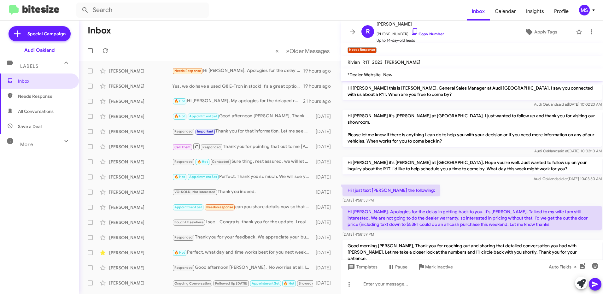  I want to click on div: I see. Congrats, thank you for the update. I really appreciate it. Wishing you many happy miles w..., so click(243, 222).